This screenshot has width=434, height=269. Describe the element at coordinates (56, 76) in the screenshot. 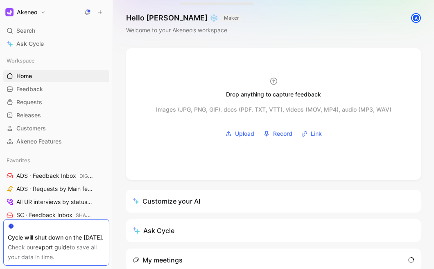

I see `a: Home` at that location.